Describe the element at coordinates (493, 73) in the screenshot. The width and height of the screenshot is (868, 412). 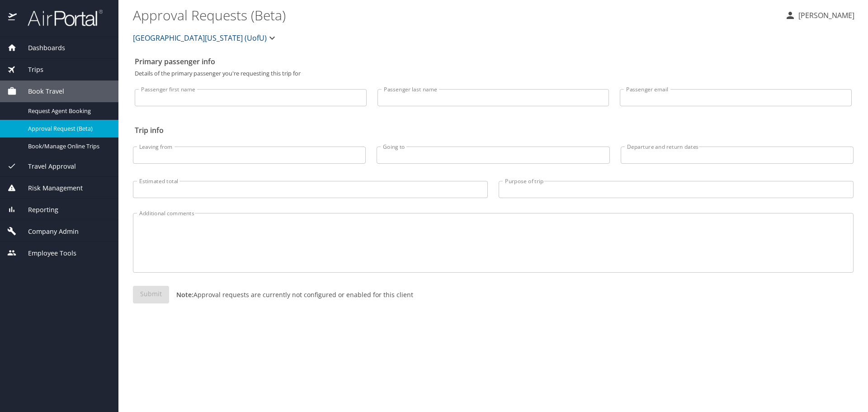
I see `p: Details of the primary passenger you're requesting this trip for` at that location.